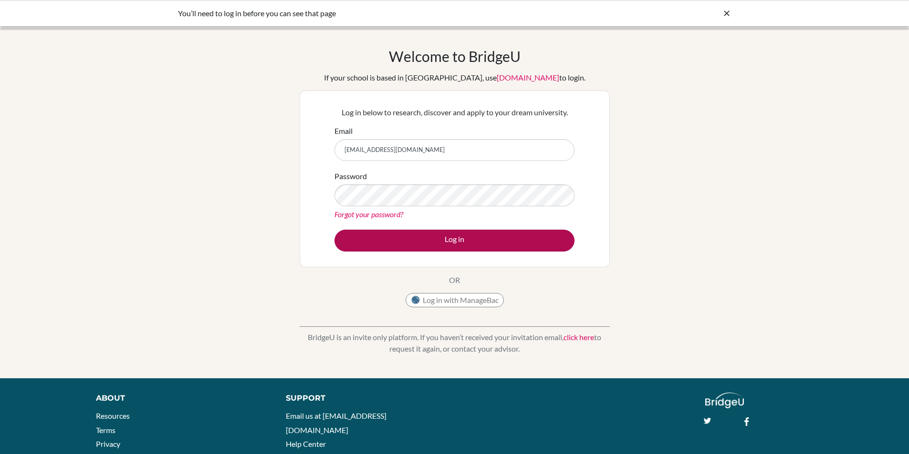 The width and height of the screenshot is (909, 454). Describe the element at coordinates (454, 300) in the screenshot. I see `button: Log in with ManageBac` at that location.